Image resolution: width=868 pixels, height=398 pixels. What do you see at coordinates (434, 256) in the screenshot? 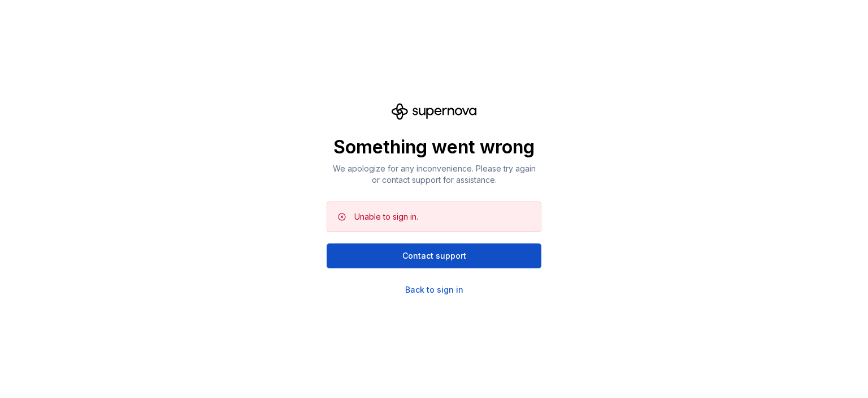
I see `button: Contact support` at bounding box center [434, 256].